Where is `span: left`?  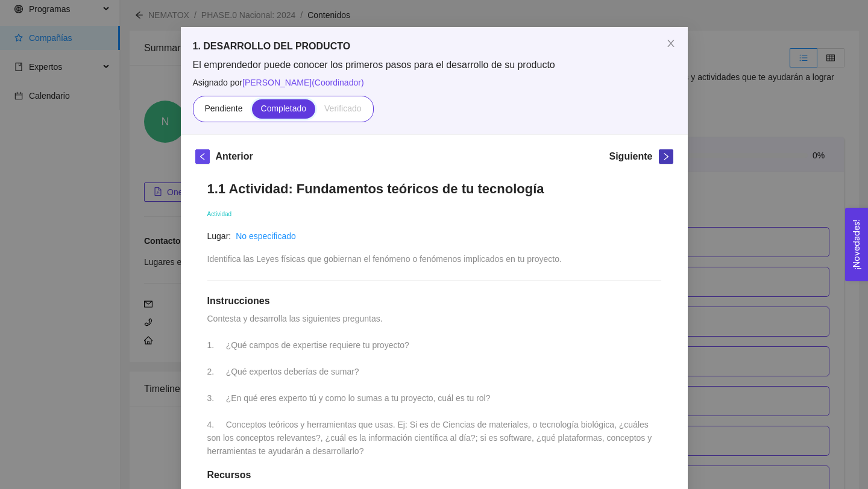 span: left is located at coordinates (203, 156).